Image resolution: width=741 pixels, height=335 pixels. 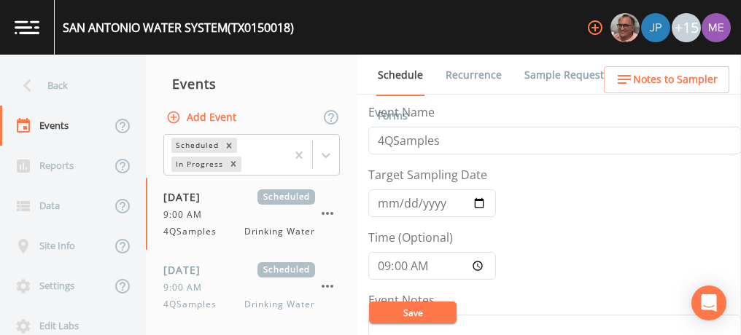 What do you see at coordinates (709, 303) in the screenshot?
I see `div: Open Intercom Messenger` at bounding box center [709, 303].